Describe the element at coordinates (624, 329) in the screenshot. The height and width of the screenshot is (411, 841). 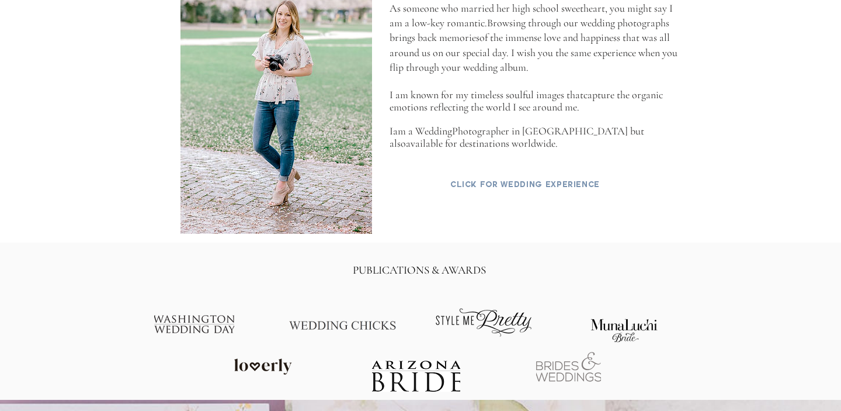
I see `img: MunaLuchi-Bride-Logo-01.png` at that location.